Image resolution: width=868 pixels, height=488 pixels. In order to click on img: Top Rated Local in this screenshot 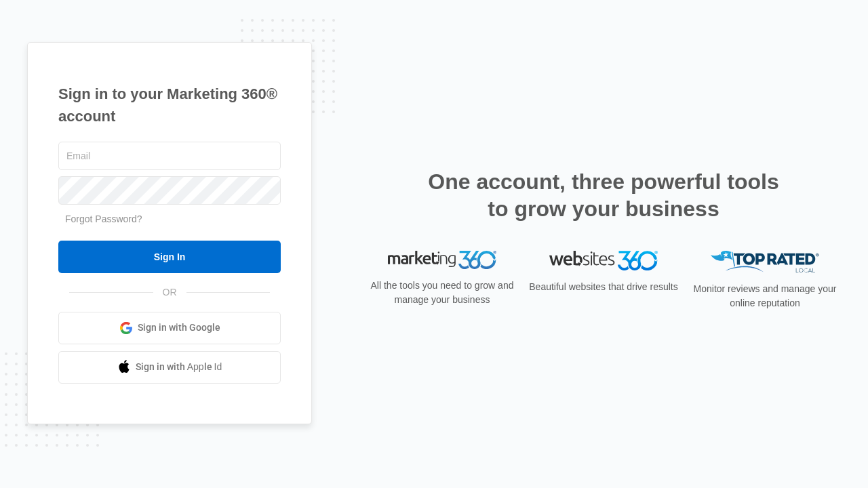, I will do `click(765, 261)`.